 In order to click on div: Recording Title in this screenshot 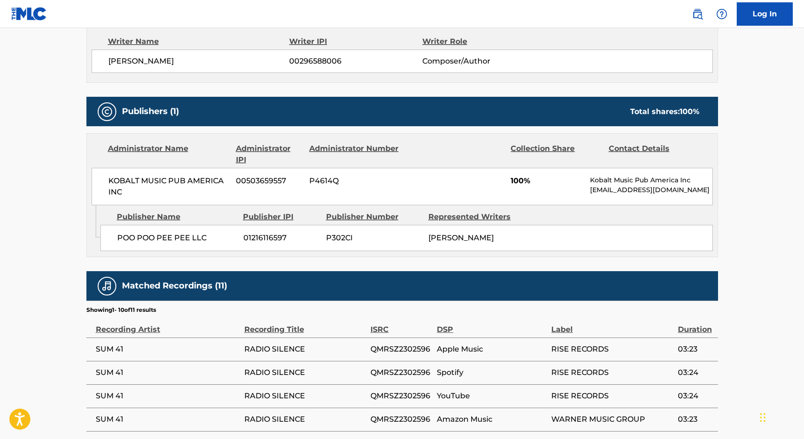, I will do `click(305, 324)`.